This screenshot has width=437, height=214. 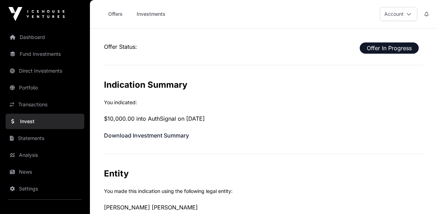 What do you see at coordinates (45, 71) in the screenshot?
I see `a: Direct Investments` at bounding box center [45, 71].